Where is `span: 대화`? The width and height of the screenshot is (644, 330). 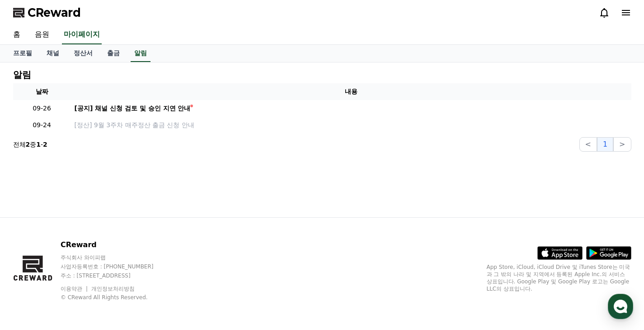 span: 대화 is located at coordinates (88, 272).